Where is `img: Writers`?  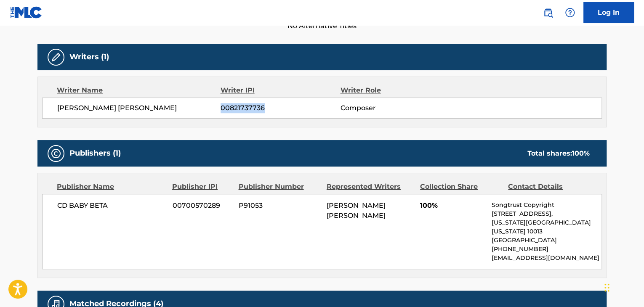 img: Writers is located at coordinates (56, 57).